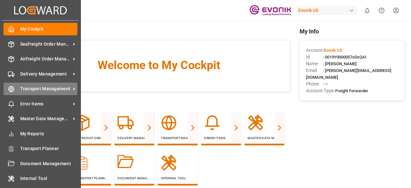  Describe the element at coordinates (320, 91) in the screenshot. I see `span: Account Type` at that location.